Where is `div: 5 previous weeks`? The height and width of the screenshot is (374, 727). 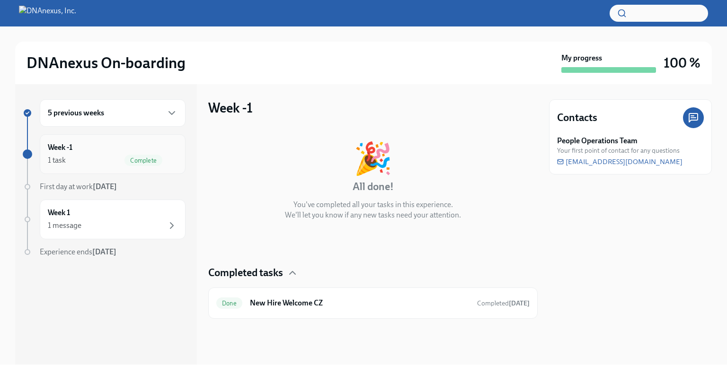
div: 5 previous weeks is located at coordinates (113, 113).